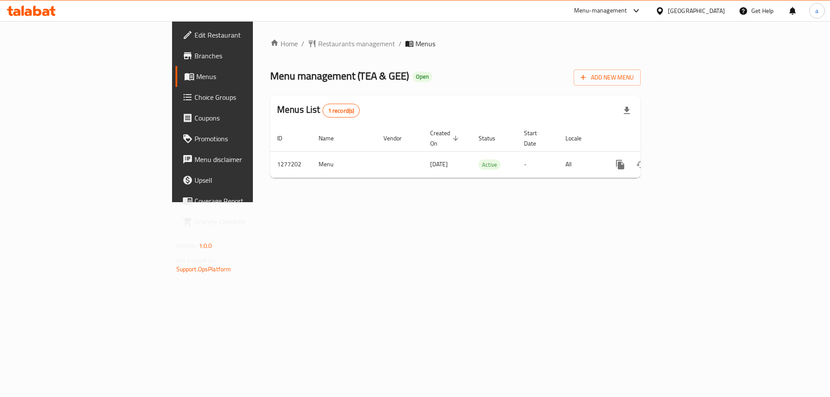 The width and height of the screenshot is (830, 397). What do you see at coordinates (341, 111) in the screenshot?
I see `div: Total records count` at bounding box center [341, 111].